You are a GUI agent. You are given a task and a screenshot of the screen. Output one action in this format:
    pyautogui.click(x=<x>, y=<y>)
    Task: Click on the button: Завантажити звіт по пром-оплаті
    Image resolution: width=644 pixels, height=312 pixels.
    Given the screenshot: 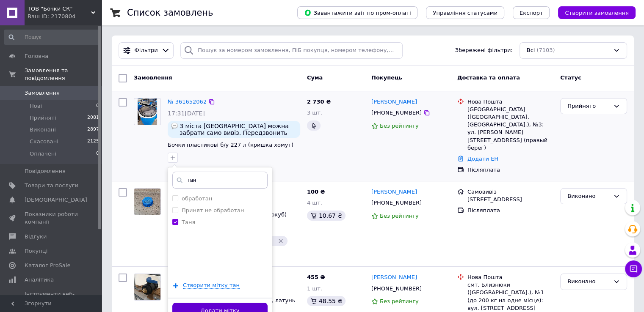 What is the action you would take?
    pyautogui.click(x=358, y=13)
    